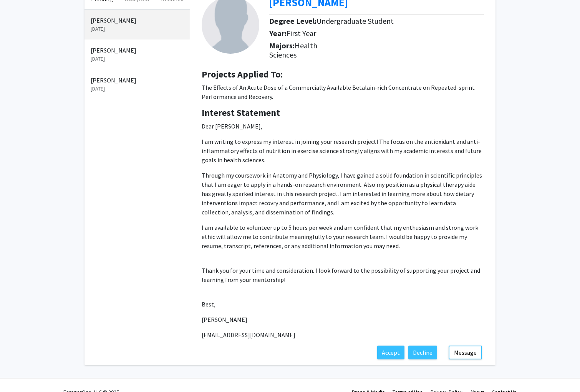 The width and height of the screenshot is (580, 392). What do you see at coordinates (465, 353) in the screenshot?
I see `button: Message` at bounding box center [465, 353].